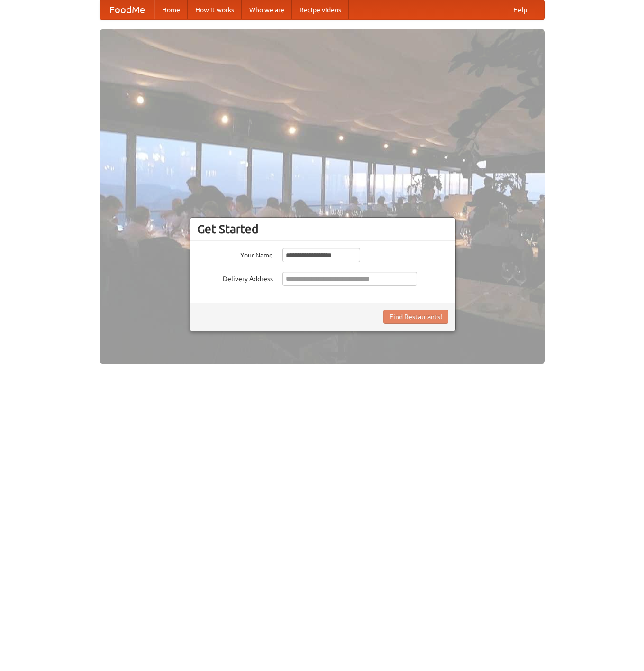 The width and height of the screenshot is (644, 671). What do you see at coordinates (322, 229) in the screenshot?
I see `h3: Get Started` at bounding box center [322, 229].